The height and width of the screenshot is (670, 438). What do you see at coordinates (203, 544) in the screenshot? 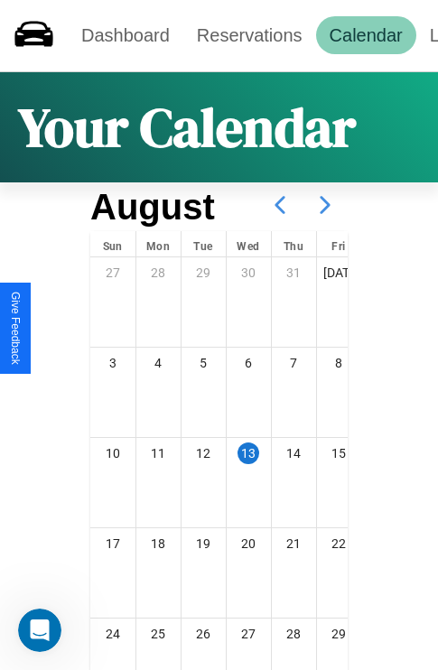
I see `div: 19` at bounding box center [203, 544].